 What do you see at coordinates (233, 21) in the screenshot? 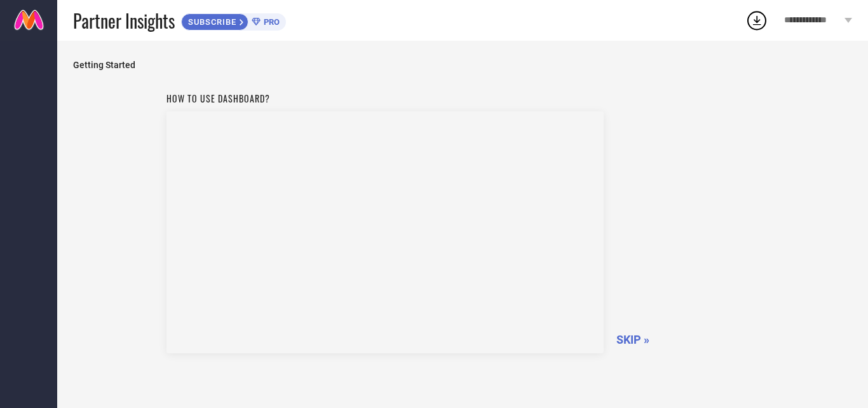
I see `a: SUBSCRIBEPRO` at bounding box center [233, 21].